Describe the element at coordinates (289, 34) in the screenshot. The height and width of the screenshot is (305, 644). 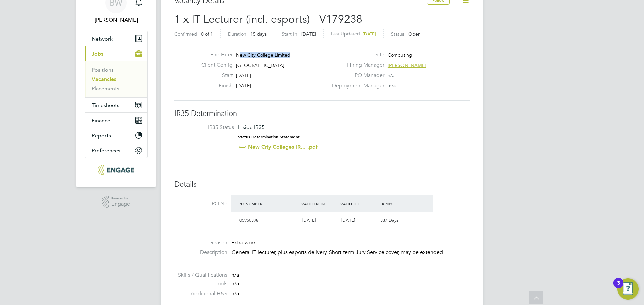
I see `label: Start In` at that location.